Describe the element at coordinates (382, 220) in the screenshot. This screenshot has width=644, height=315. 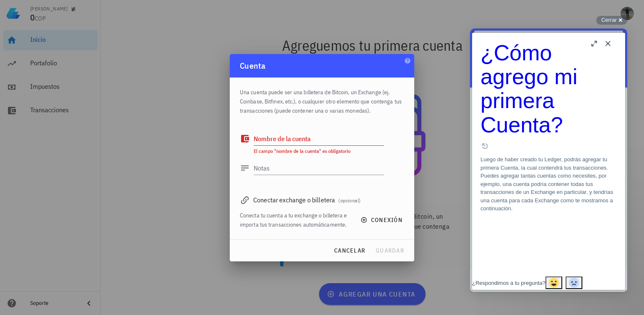
I see `button: conexión` at that location.